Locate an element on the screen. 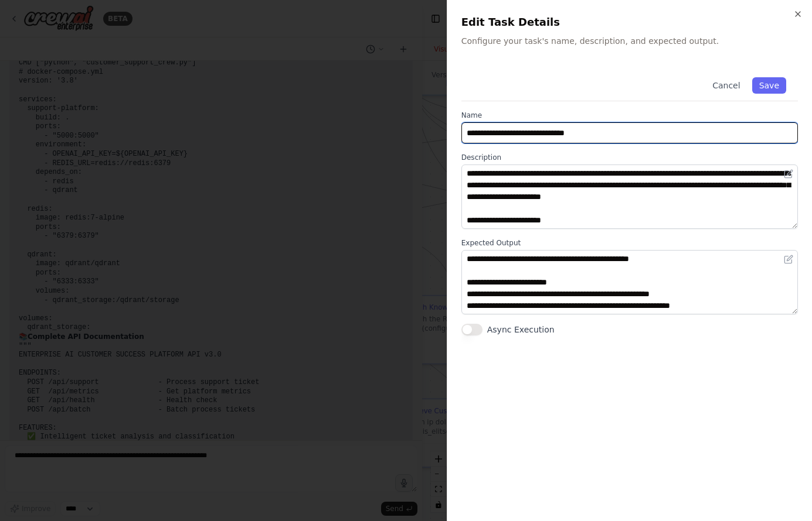  h2: Edit Task Details is located at coordinates (629, 22).